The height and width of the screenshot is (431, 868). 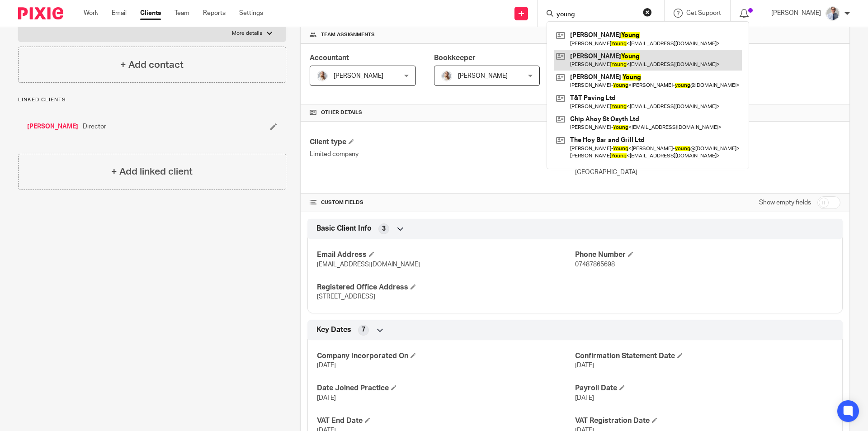 I want to click on a: Work, so click(x=91, y=13).